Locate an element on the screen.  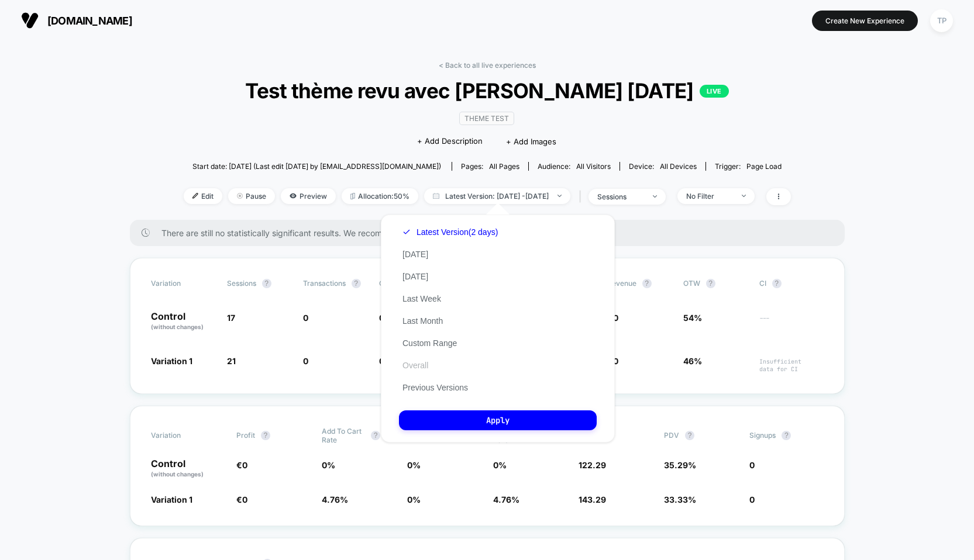
span: + Add Description is located at coordinates (450, 141).